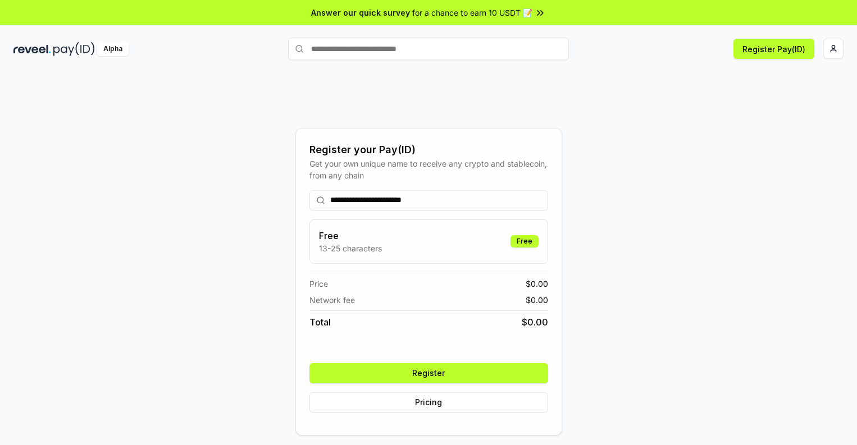 Image resolution: width=857 pixels, height=445 pixels. I want to click on div: Free, so click(524, 241).